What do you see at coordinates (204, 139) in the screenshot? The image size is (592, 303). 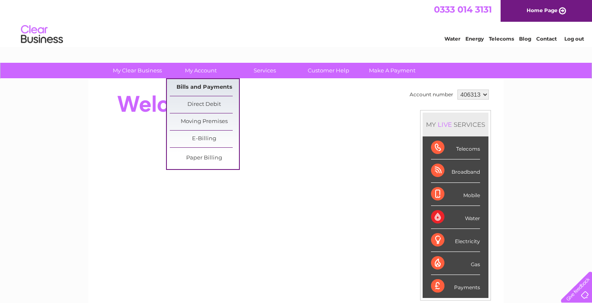 I see `a: E-Billing` at bounding box center [204, 139].